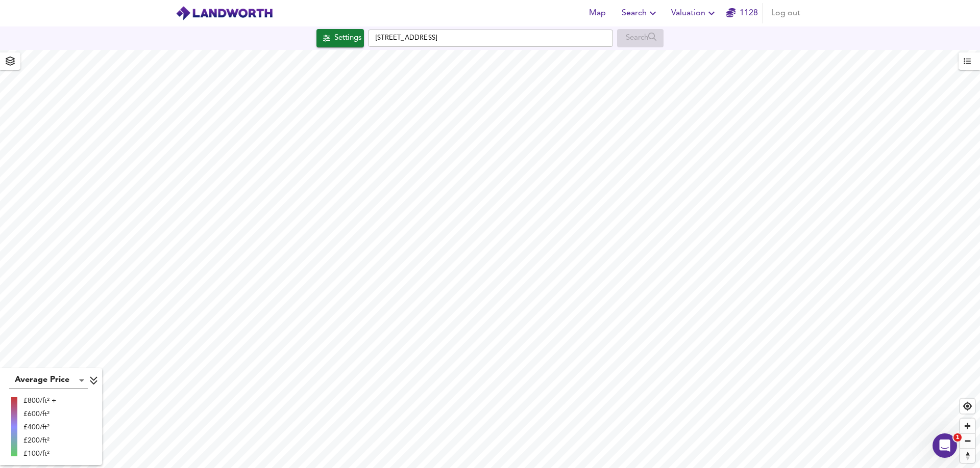  Describe the element at coordinates (785, 13) in the screenshot. I see `span: Log out` at that location.